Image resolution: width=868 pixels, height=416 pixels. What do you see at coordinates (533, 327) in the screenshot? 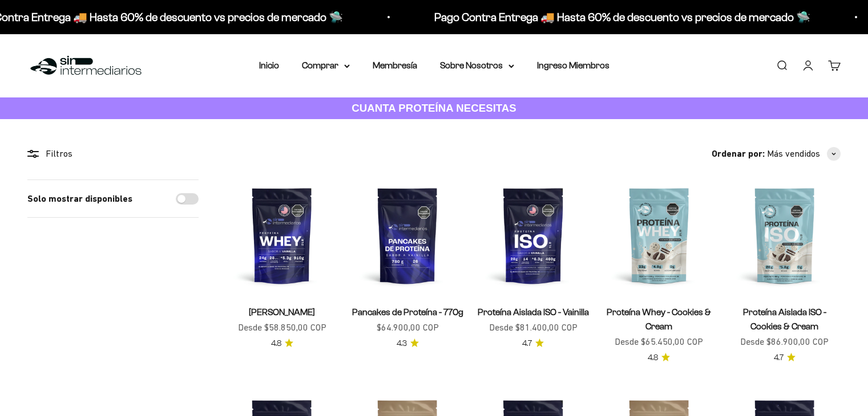
I see `sale-price: Desde $81.400,00 COP` at bounding box center [533, 327].